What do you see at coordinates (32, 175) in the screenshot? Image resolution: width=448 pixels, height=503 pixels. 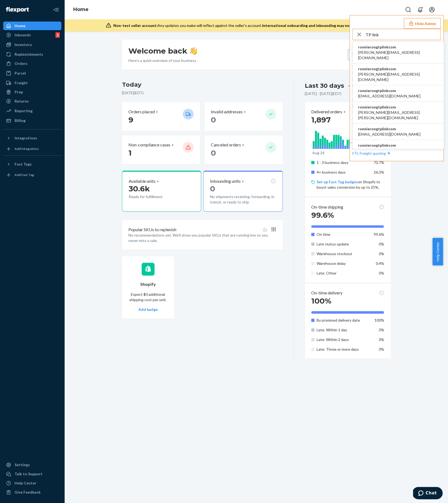 I see `a: Add Fast Tag` at bounding box center [32, 175].